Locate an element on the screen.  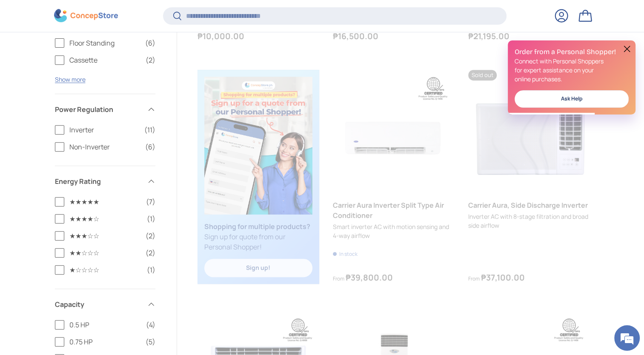
div: Minimize live chat window is located at coordinates (150, 15).